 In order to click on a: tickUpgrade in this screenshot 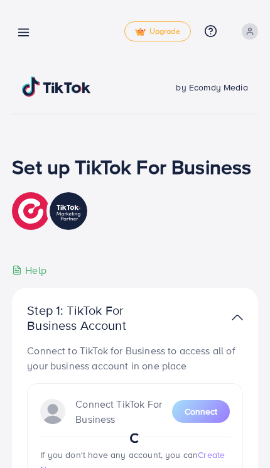, I will do `click(158, 31)`.